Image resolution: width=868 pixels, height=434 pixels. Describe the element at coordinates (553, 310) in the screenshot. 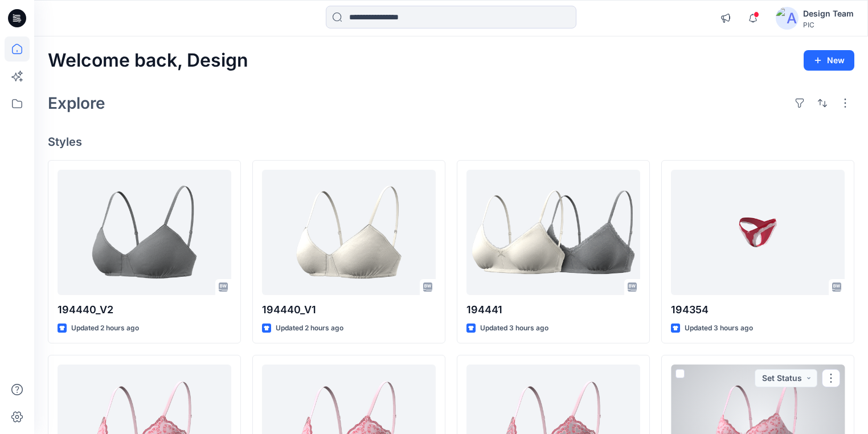

I see `p: 194441` at that location.